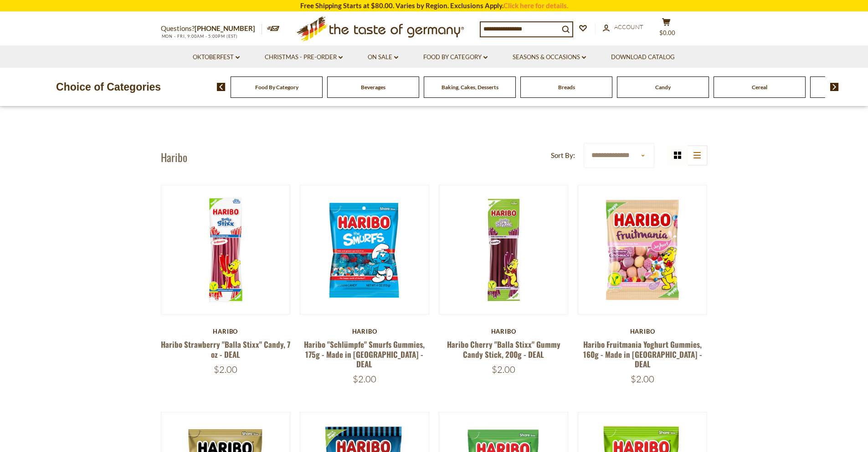 This screenshot has width=868, height=452. Describe the element at coordinates (221, 87) in the screenshot. I see `img: previous arrow` at that location.